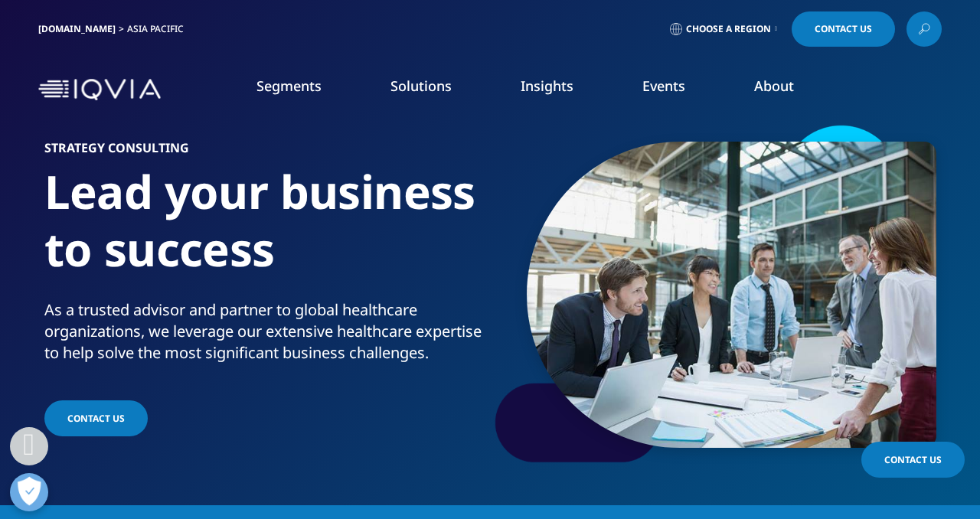 The height and width of the screenshot is (519, 980). Describe the element at coordinates (774, 85) in the screenshot. I see `a: About` at that location.